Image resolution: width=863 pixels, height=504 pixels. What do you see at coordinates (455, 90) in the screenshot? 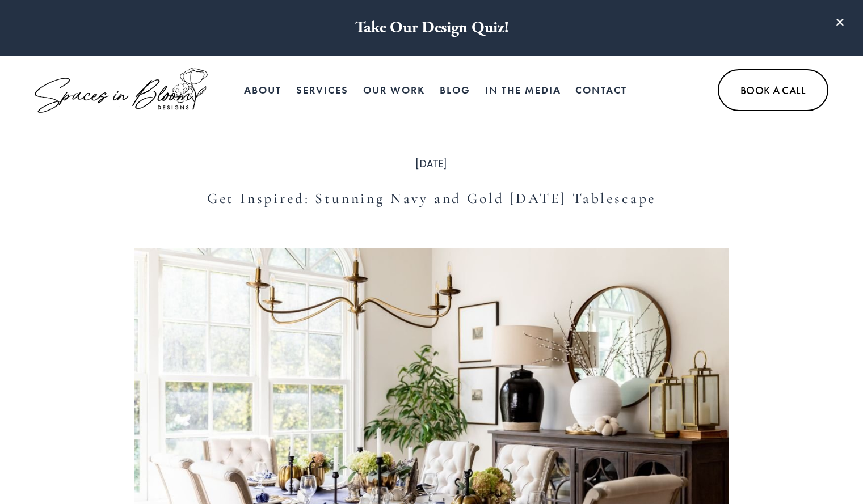
I see `a: Blog` at bounding box center [455, 90].